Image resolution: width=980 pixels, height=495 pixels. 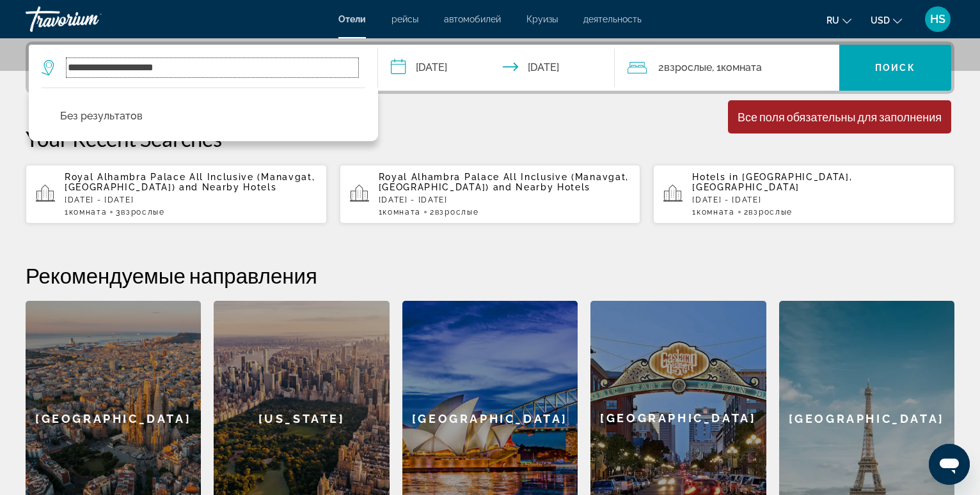 I want to click on p: Без результатов, so click(x=101, y=116).